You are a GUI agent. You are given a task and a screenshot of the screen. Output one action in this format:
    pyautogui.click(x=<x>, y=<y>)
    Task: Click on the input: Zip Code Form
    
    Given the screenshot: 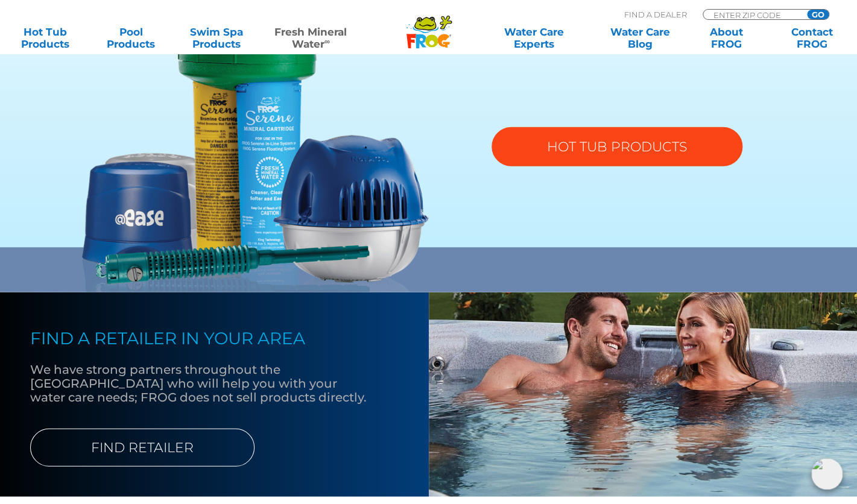 What is the action you would take?
    pyautogui.click(x=752, y=15)
    